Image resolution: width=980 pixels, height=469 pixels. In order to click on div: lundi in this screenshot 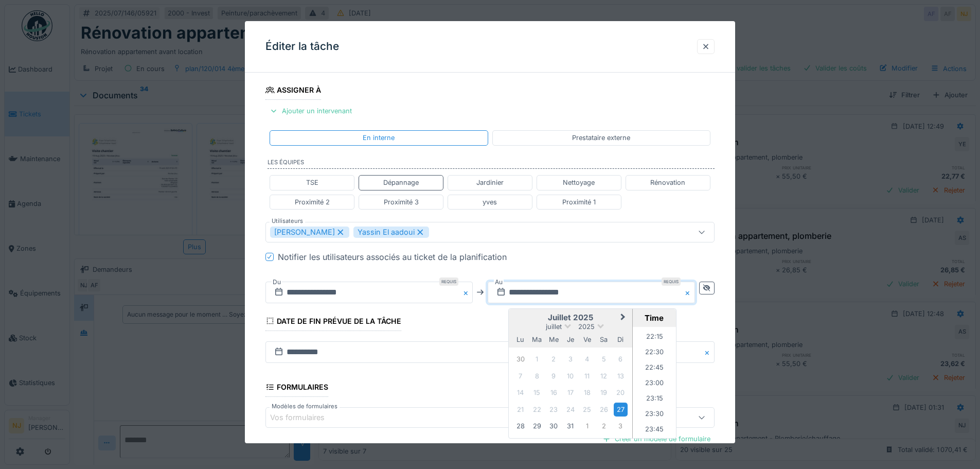, I will do `click(520, 339)`.